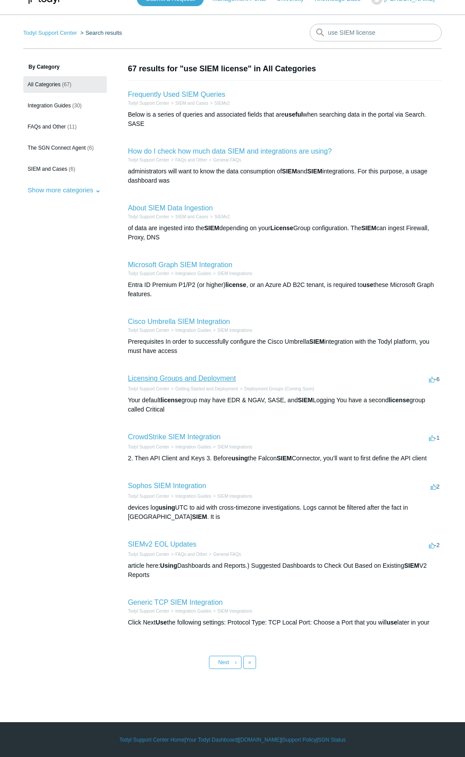  What do you see at coordinates (65, 84) in the screenshot?
I see `a: All Categories (67)` at bounding box center [65, 84].